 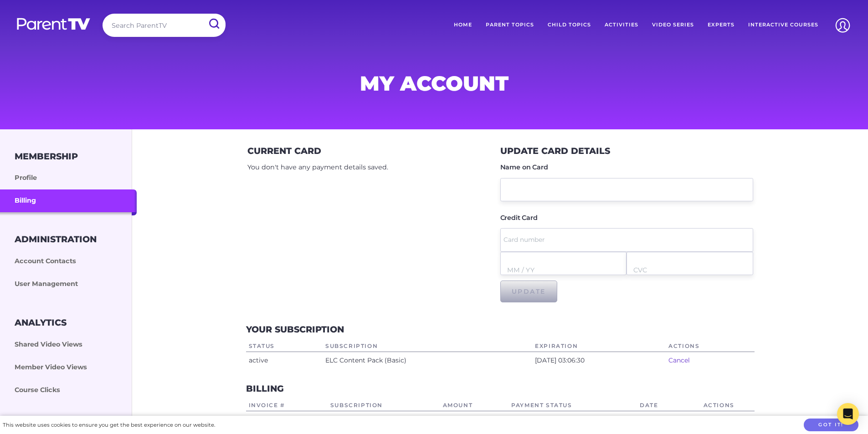 What do you see at coordinates (673, 25) in the screenshot?
I see `a: Video Series` at bounding box center [673, 25].